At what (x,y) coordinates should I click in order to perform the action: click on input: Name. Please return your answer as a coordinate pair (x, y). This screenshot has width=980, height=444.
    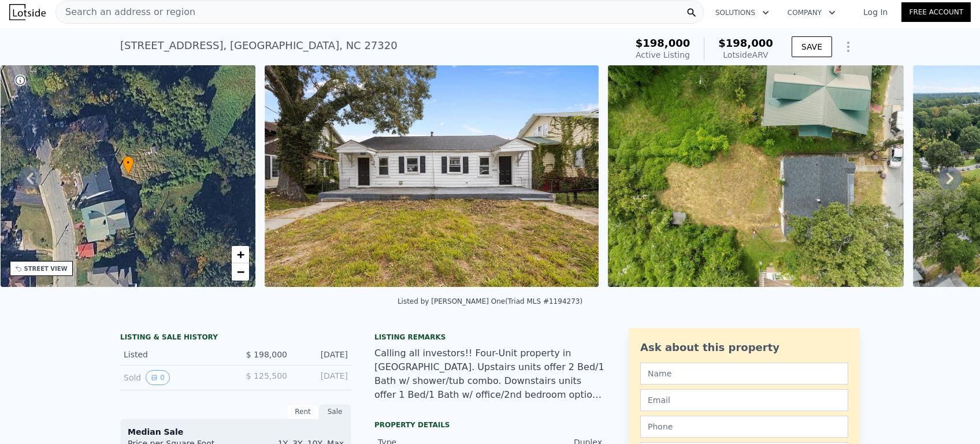
    Looking at the image, I should click on (745, 373).